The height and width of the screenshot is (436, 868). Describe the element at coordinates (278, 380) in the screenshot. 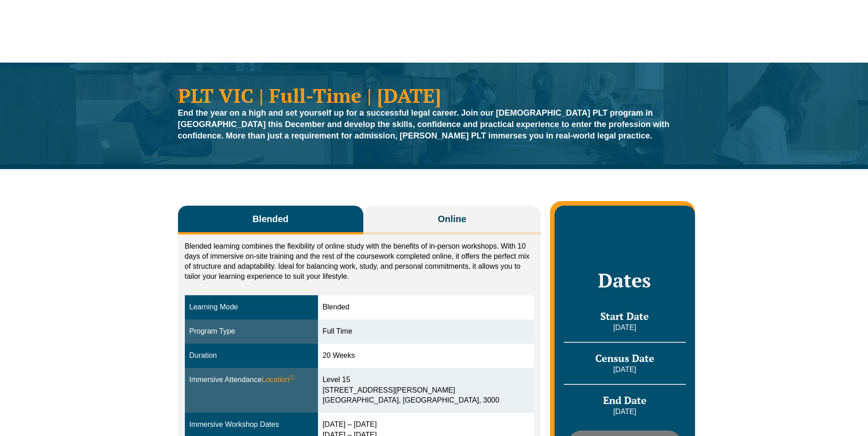

I see `span: Location` at that location.